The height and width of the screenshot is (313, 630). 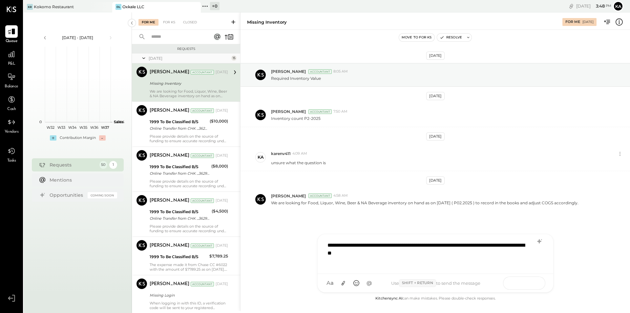 I want to click on span: Vendors, so click(x=11, y=132).